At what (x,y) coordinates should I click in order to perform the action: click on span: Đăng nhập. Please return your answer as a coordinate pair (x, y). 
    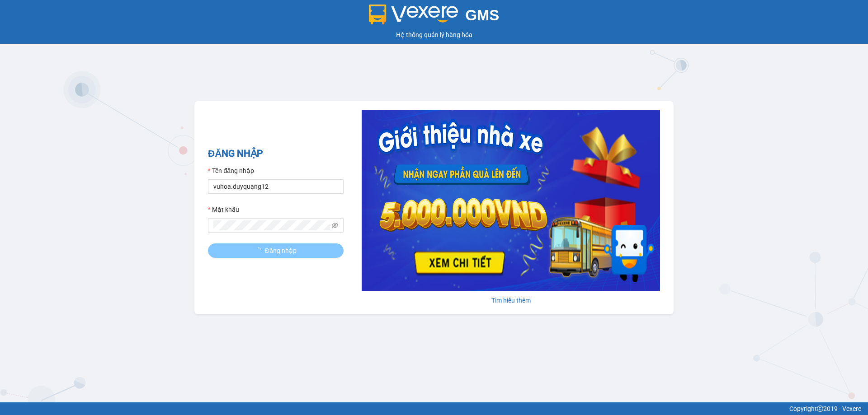
    Looking at the image, I should click on (281, 251).